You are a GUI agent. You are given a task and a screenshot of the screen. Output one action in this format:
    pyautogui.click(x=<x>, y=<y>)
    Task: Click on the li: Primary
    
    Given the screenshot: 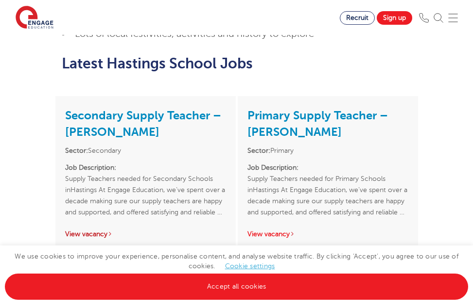 What is the action you would take?
    pyautogui.click(x=327, y=151)
    